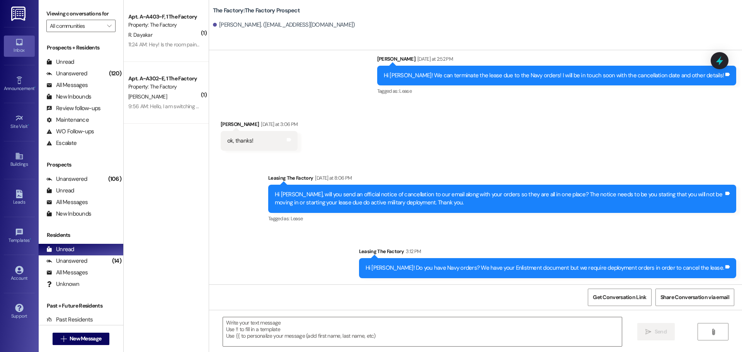 The width and height of the screenshot is (742, 352). What do you see at coordinates (73, 108) in the screenshot?
I see `div: Review follow-ups` at bounding box center [73, 108].